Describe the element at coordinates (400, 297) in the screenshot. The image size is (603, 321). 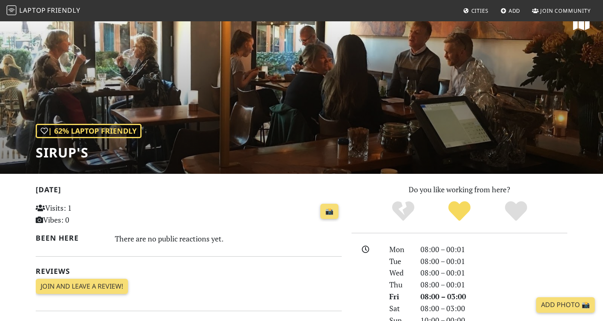
I see `div: Fri` at that location.